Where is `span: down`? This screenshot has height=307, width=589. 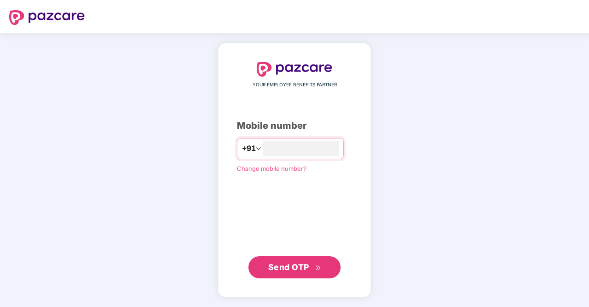 span: down is located at coordinates (259, 148).